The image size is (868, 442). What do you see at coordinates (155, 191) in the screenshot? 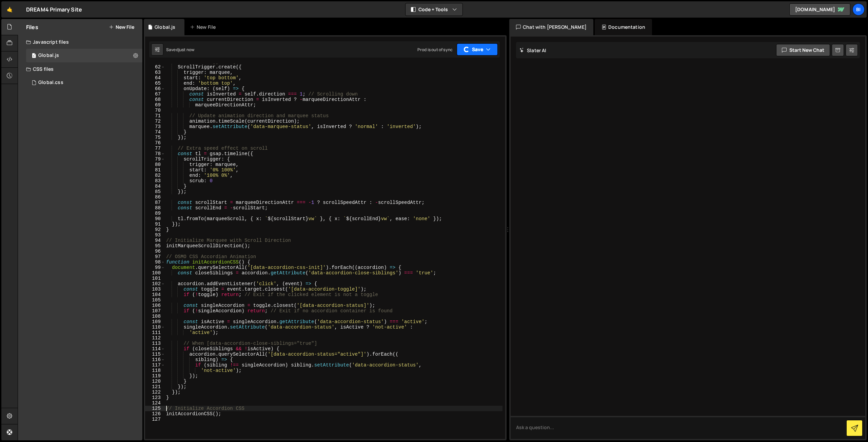
I see `div: 85` at bounding box center [155, 191].